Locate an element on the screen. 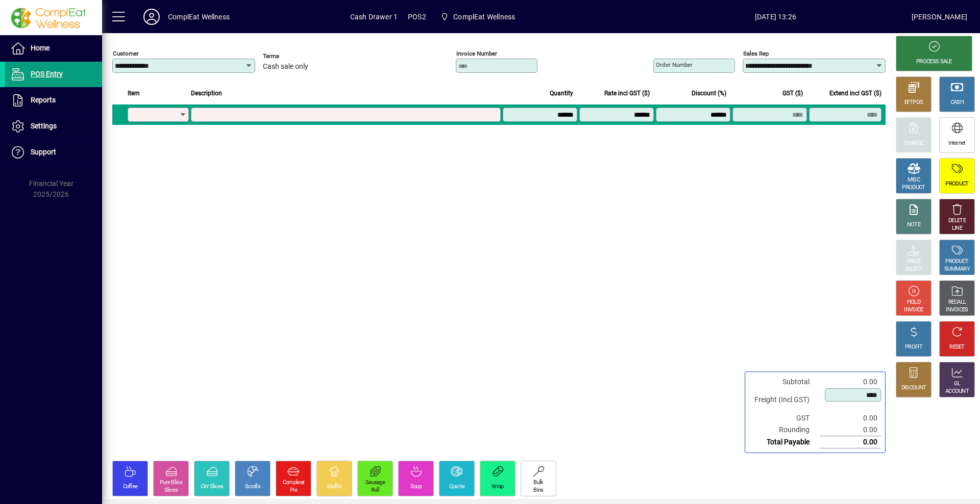  span: Home is located at coordinates (40, 48).